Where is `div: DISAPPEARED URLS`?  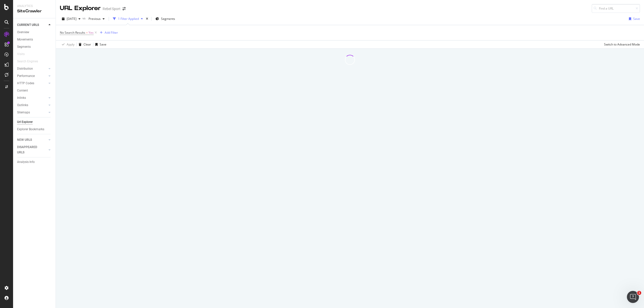
div: DISAPPEARED URLS is located at coordinates (30, 150).